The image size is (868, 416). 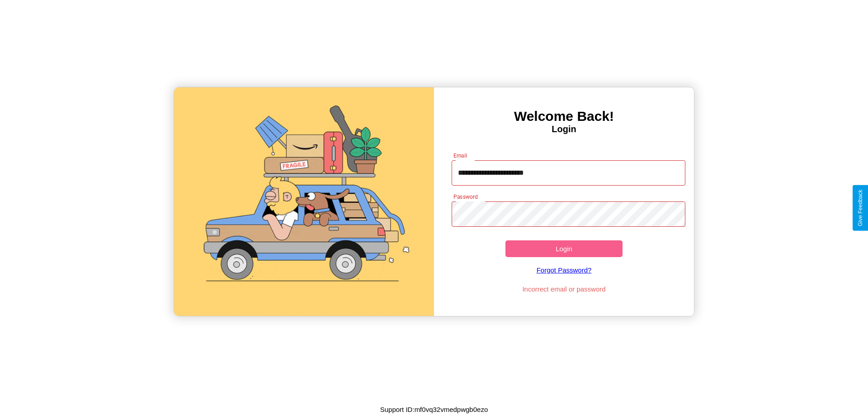 What do you see at coordinates (564, 289) in the screenshot?
I see `p: Incorrect email or password` at bounding box center [564, 289].